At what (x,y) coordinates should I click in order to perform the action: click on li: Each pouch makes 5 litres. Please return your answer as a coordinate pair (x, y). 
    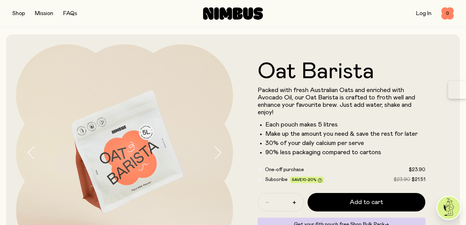
    Looking at the image, I should click on (345, 125).